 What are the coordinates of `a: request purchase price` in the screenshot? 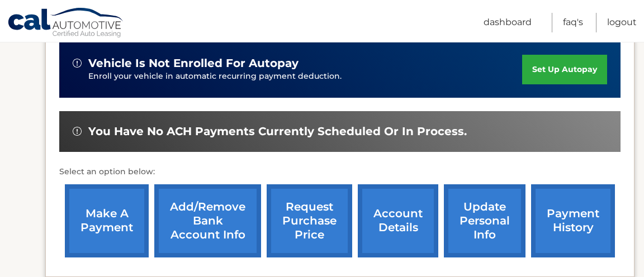 It's located at (309, 221).